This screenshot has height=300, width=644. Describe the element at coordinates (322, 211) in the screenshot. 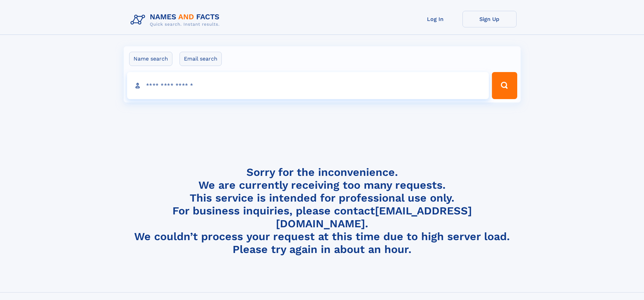

I see `h4: Sorry for the inconvenience. We are currently receiving too many requests. This service is intend...` at that location.